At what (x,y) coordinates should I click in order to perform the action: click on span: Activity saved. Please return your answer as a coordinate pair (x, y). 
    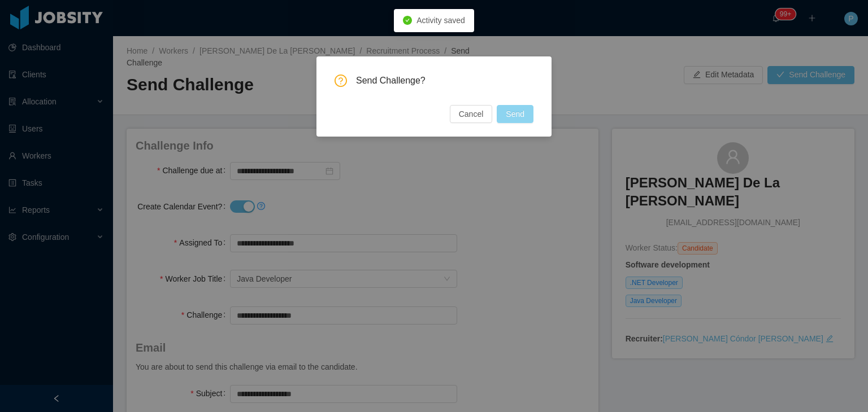
    Looking at the image, I should click on (441, 20).